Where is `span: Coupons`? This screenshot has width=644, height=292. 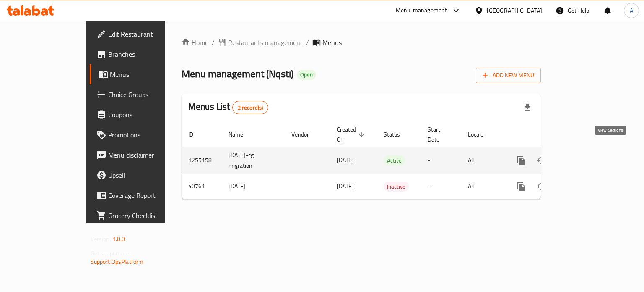
span: Coupons is located at coordinates (148, 115).